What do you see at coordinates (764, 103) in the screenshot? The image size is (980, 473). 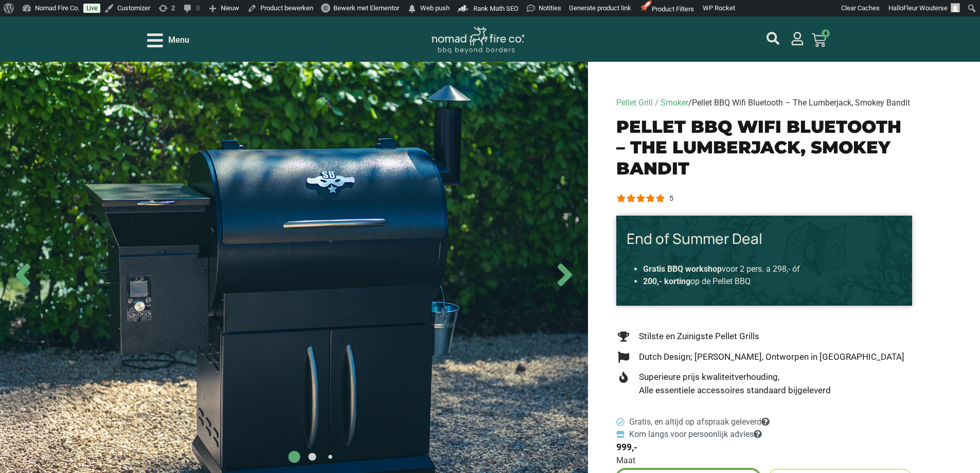 I see `nav: breadcrumbs` at bounding box center [764, 103].